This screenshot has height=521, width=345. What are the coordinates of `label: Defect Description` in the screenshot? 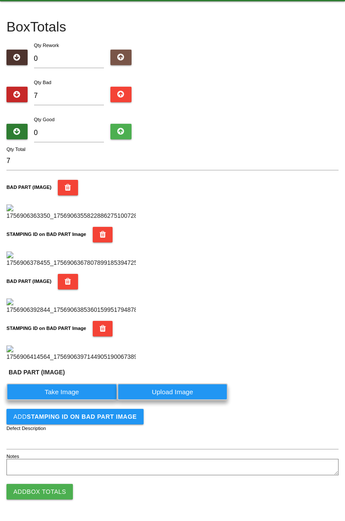 It's located at (26, 428).